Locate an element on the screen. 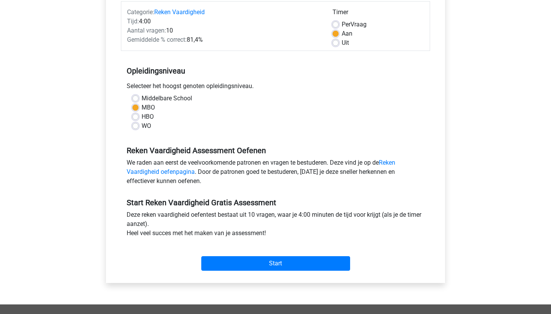  span: Tijd: is located at coordinates (133, 21).